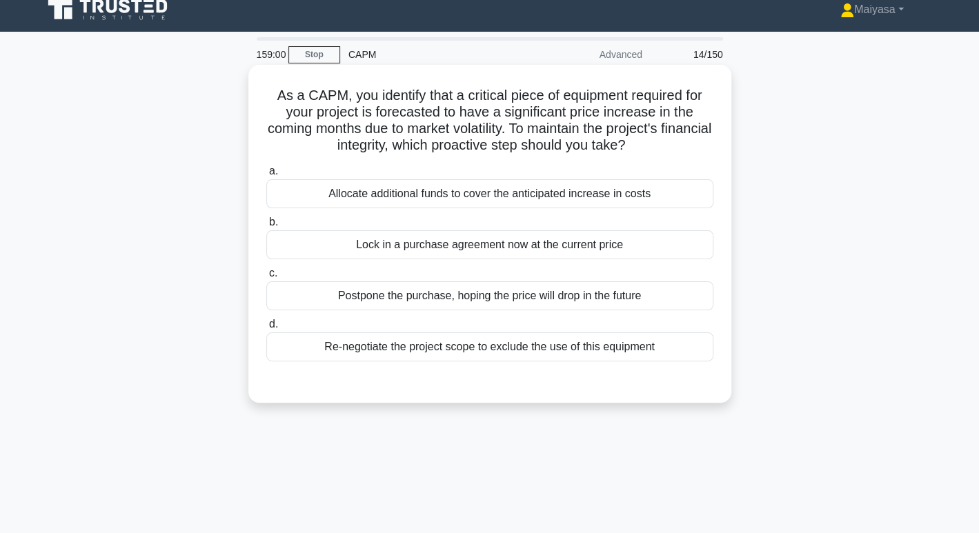 The image size is (979, 533). Describe the element at coordinates (490, 347) in the screenshot. I see `div: Re-negotiate the project scope to exclude the use of this equipment` at that location.